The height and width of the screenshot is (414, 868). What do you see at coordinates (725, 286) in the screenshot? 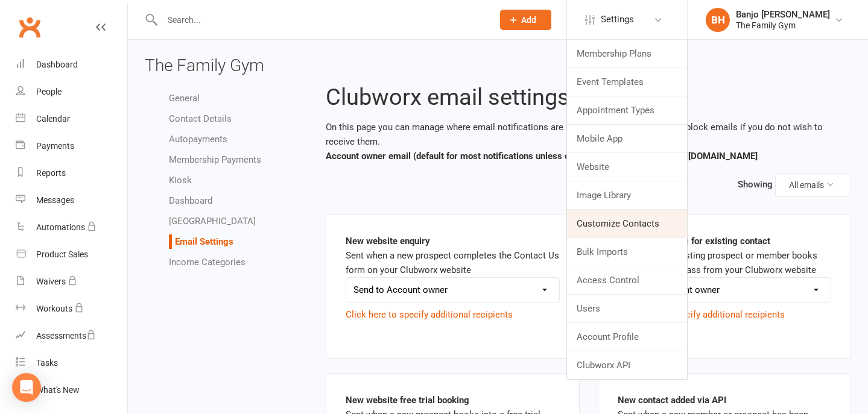
I see `div: Sent when an existing prospect or member books into a free trial class from your Clubworx website` at bounding box center [725, 286].